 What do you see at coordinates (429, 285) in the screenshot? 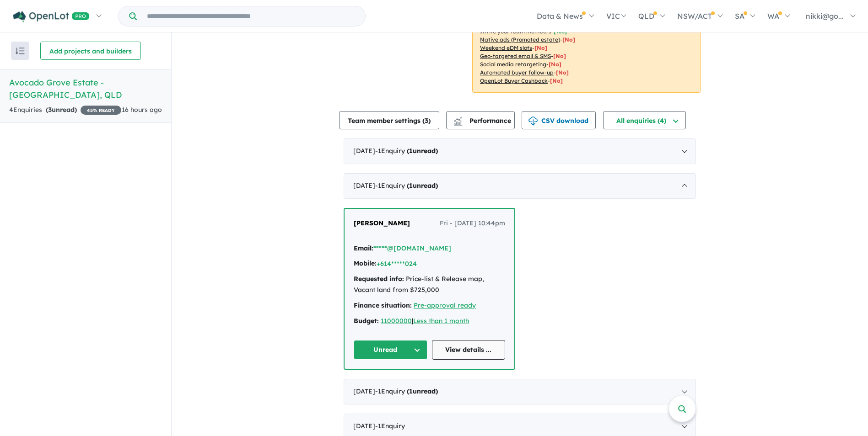
I see `div: Price-list & Release map, Vacant land from $725,000` at bounding box center [429, 285].